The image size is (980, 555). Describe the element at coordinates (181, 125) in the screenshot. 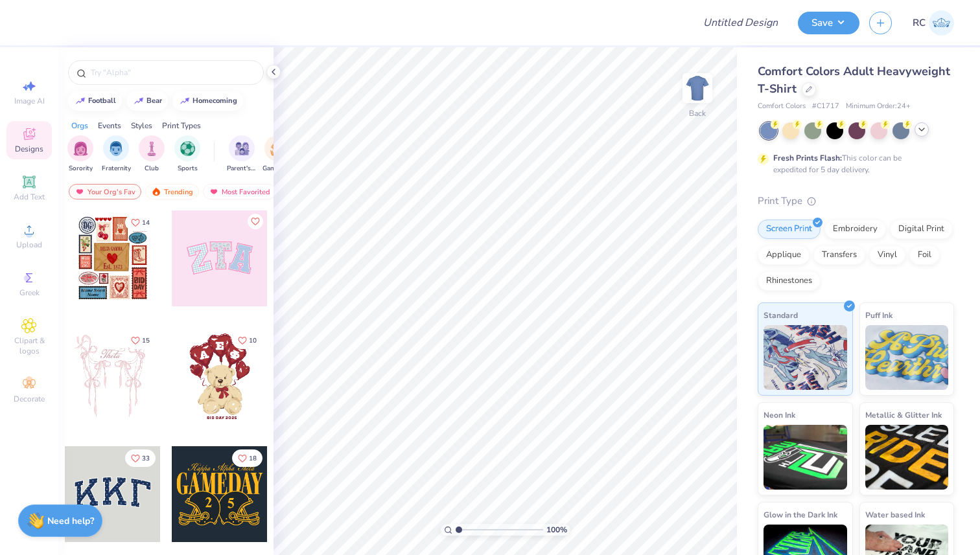

I see `div: Print Types` at that location.